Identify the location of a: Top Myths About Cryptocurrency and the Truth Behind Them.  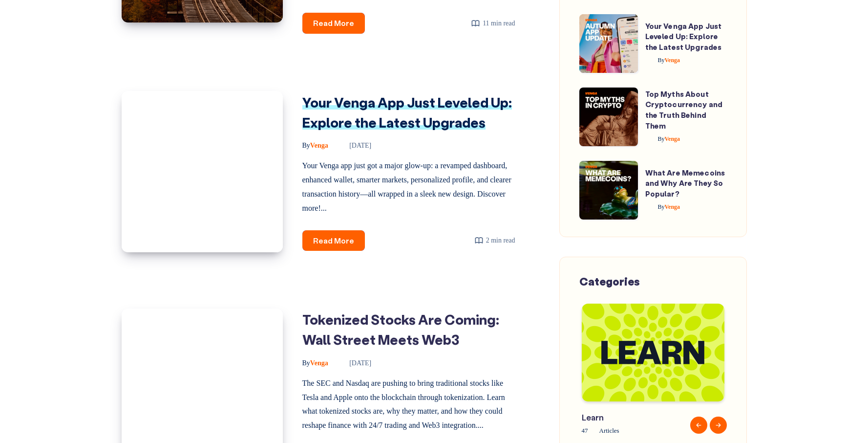
(684, 110).